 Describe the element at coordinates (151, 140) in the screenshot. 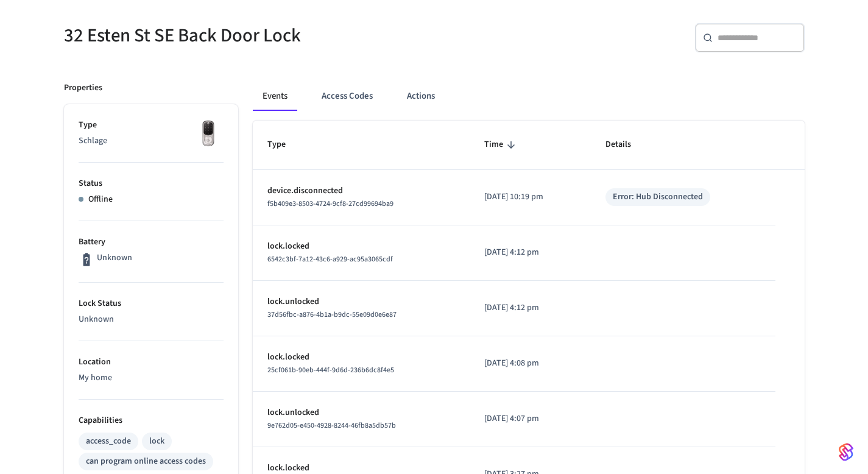

I see `p: Schlage` at that location.